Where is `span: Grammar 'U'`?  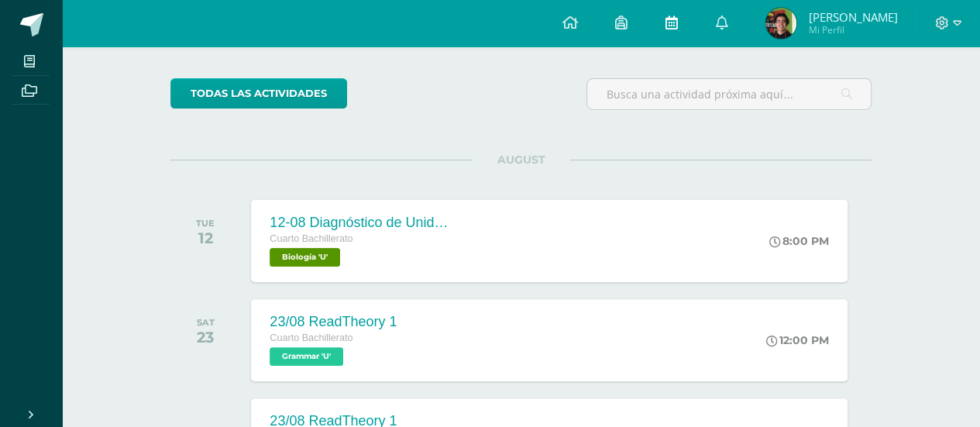 span: Grammar 'U' is located at coordinates (306, 356).